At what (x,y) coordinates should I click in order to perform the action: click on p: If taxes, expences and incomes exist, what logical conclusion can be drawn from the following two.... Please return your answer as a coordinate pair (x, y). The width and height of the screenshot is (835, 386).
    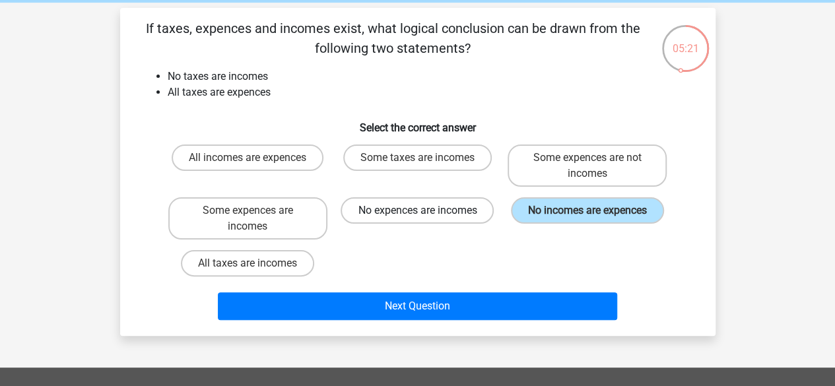
    Looking at the image, I should click on (393, 38).